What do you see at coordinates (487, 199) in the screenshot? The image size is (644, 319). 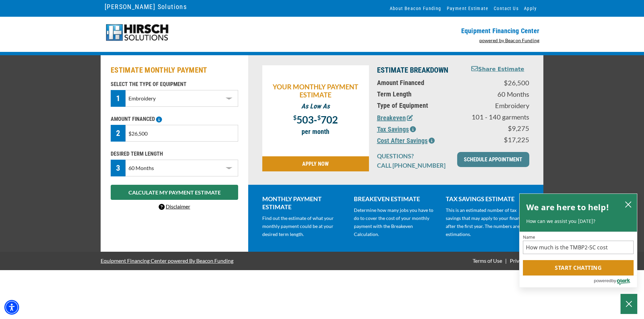 I see `p: TAX SAVINGS ESTIMATE` at bounding box center [487, 199].